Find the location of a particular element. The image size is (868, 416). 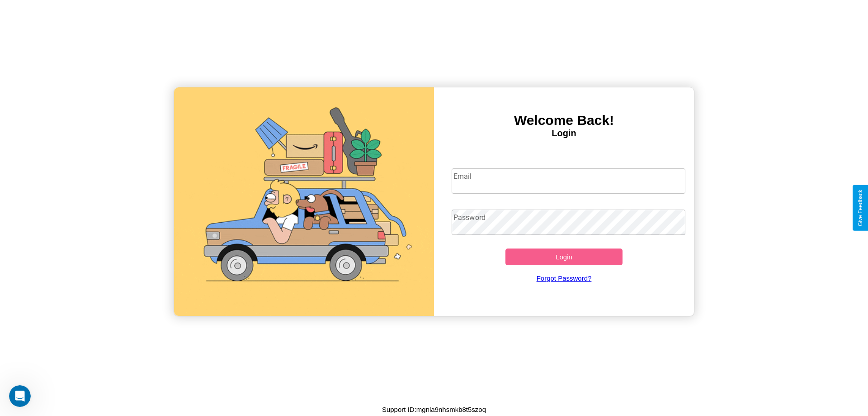

div: Give Feedback is located at coordinates (860, 208).